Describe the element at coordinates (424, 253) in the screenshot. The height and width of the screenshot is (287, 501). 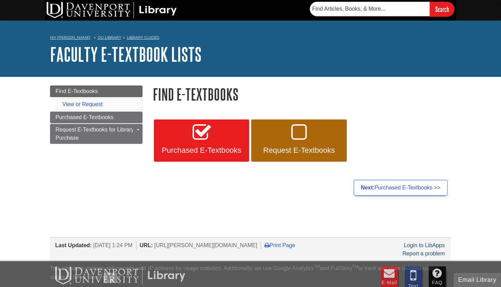
I see `a: Report a problem` at that location.